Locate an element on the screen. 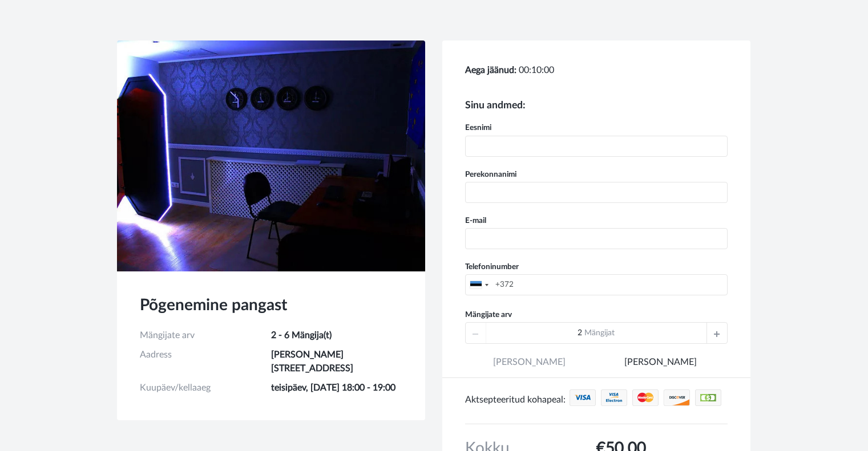  label: Mängijate arv is located at coordinates (488, 314).